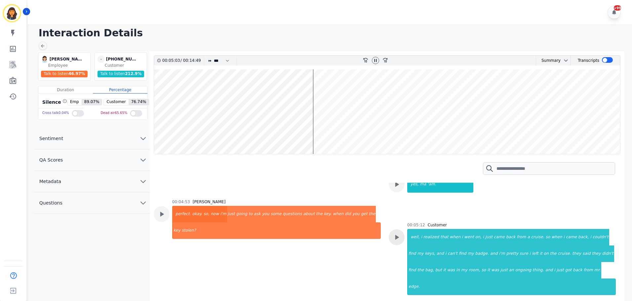 The height and width of the screenshot is (301, 632). Describe the element at coordinates (348, 214) in the screenshot. I see `div: did` at that location.